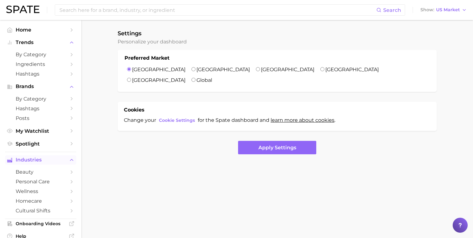  What do you see at coordinates (41, 131) in the screenshot?
I see `a: My Watchlist` at bounding box center [41, 131].